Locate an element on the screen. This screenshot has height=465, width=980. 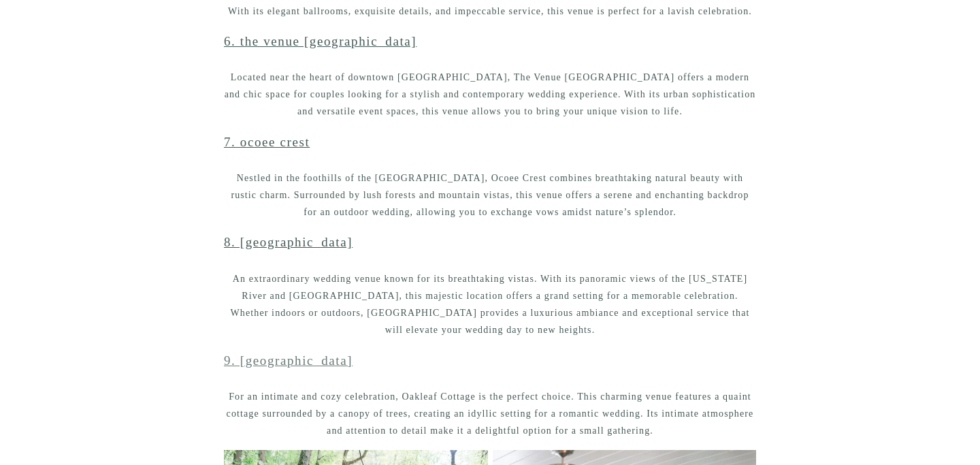
a: 7. Ocoee Crest is located at coordinates (266, 141).